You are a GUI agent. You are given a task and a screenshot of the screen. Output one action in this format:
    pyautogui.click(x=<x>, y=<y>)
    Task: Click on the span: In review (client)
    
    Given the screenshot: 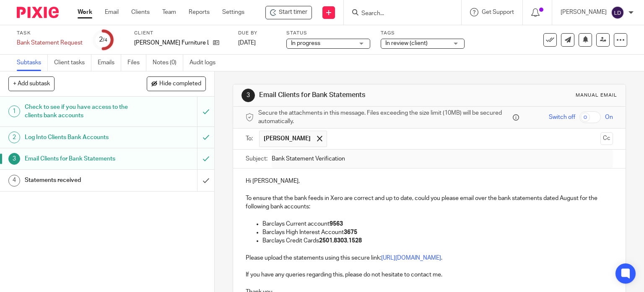 What is the action you would take?
    pyautogui.click(x=406, y=43)
    